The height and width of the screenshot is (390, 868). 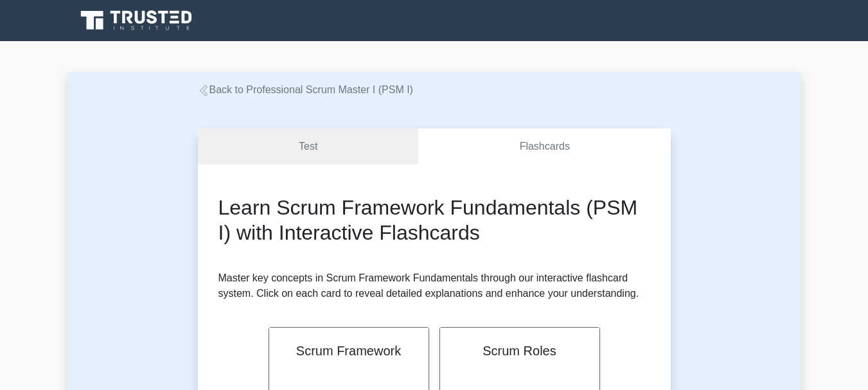 I want to click on a: Test, so click(x=308, y=147).